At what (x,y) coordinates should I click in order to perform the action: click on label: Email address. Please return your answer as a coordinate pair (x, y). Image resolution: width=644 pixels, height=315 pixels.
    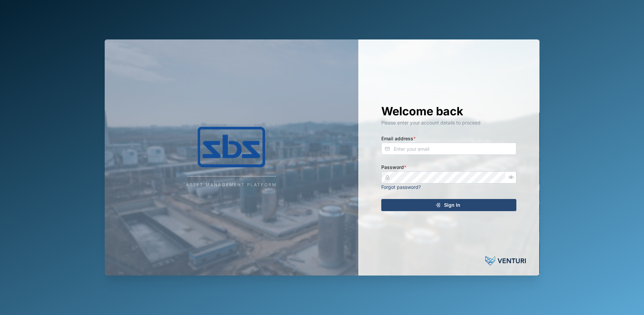
    Looking at the image, I should click on (398, 139).